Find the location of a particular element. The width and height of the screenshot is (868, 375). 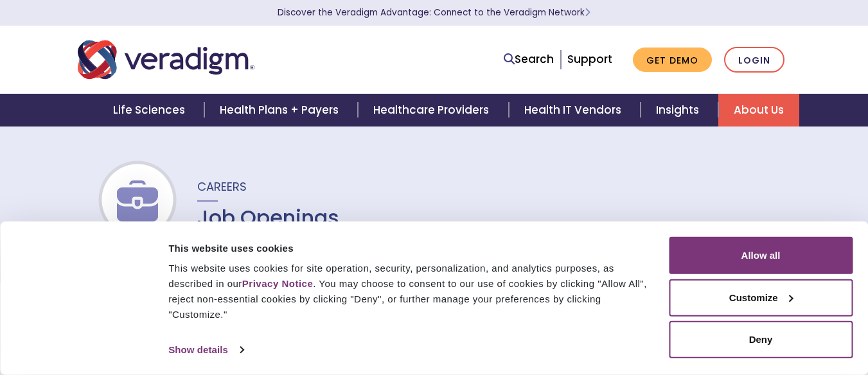

a: Support is located at coordinates (590, 59).